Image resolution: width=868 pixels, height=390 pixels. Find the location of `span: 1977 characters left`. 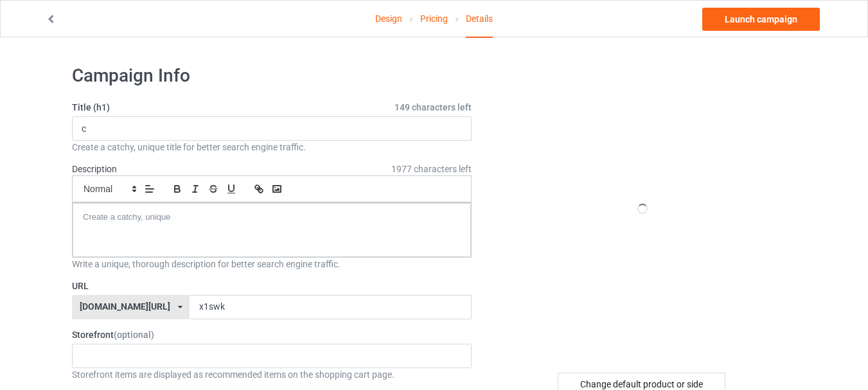

span: 1977 characters left is located at coordinates (431, 169).